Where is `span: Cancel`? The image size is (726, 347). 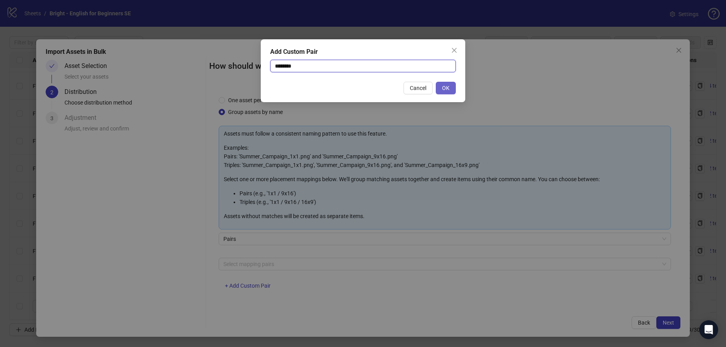
span: Cancel is located at coordinates (418, 88).